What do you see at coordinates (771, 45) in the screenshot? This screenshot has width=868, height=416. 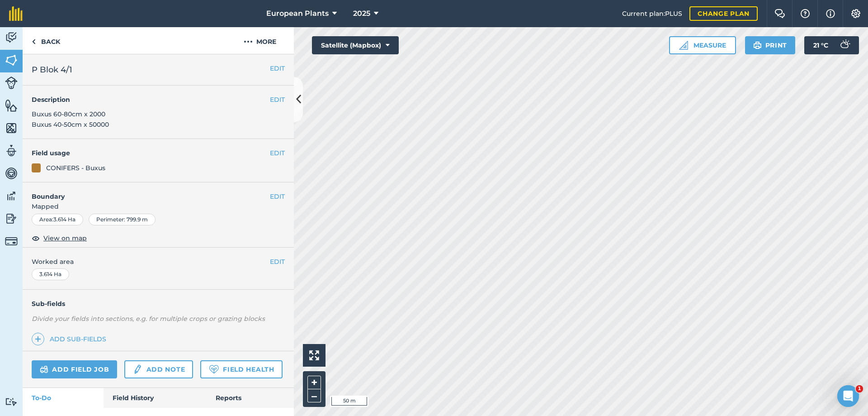 I see `button: Print` at bounding box center [771, 45].